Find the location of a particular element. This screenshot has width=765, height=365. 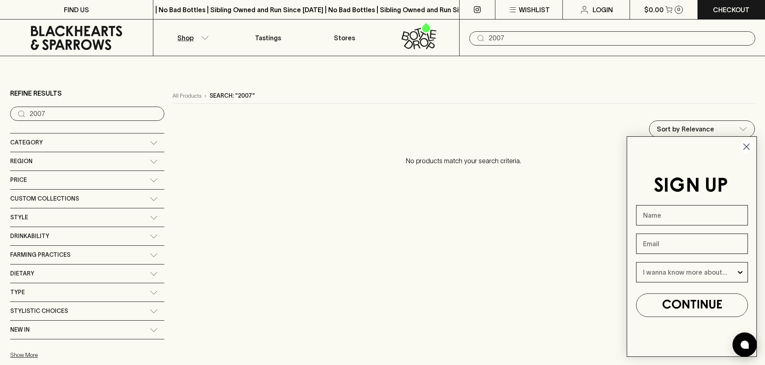

button: Shop is located at coordinates (191, 37).